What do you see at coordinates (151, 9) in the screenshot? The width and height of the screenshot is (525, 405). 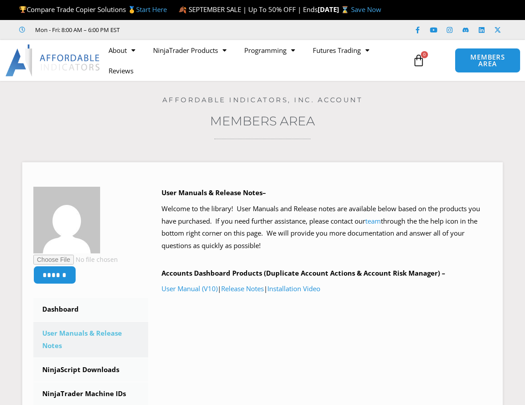 I see `a: Start Here` at bounding box center [151, 9].